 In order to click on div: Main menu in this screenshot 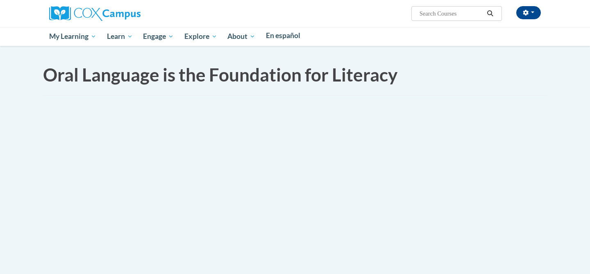, I will do `click(295, 36)`.